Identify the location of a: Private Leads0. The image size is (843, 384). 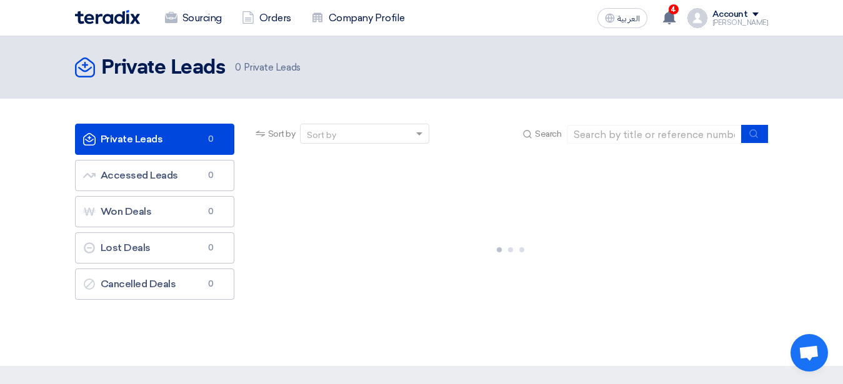
(154, 139).